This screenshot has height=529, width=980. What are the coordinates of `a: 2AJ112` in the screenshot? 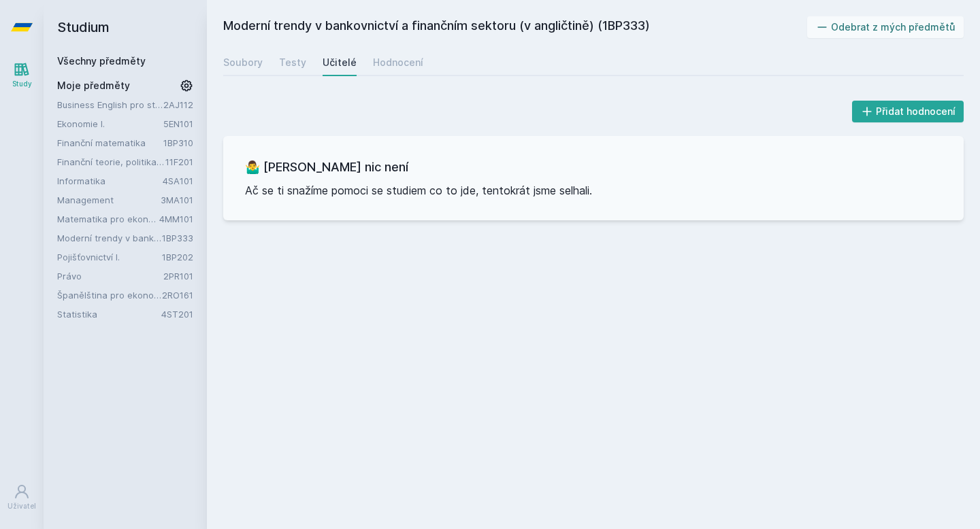 It's located at (178, 105).